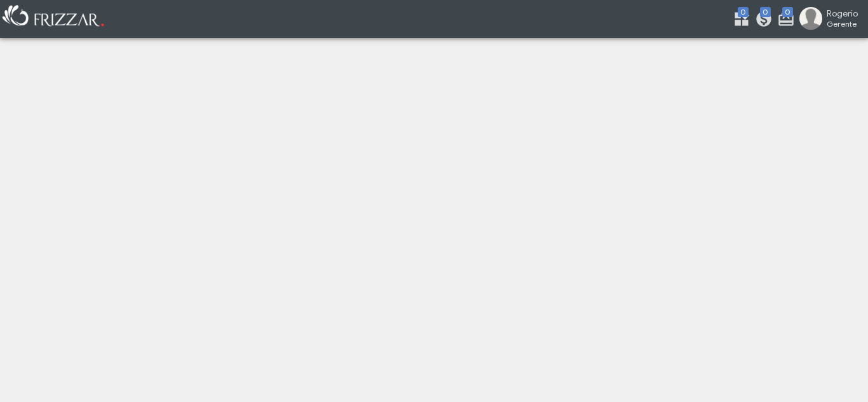 This screenshot has width=868, height=402. Describe the element at coordinates (843, 14) in the screenshot. I see `span: Rogerio` at that location.